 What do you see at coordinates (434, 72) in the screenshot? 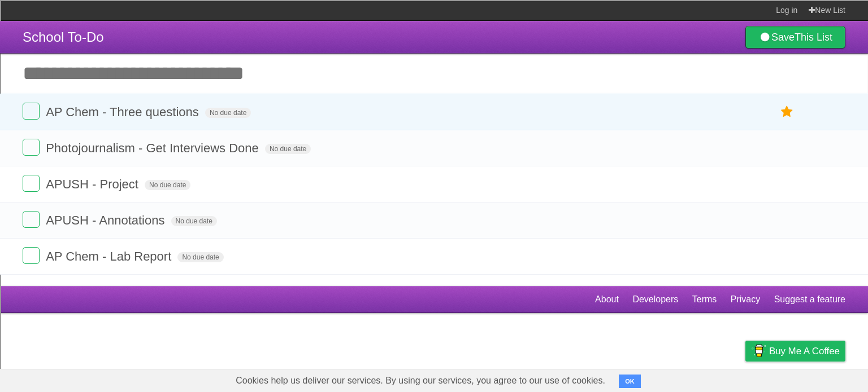
I see `div: Options` at bounding box center [434, 72].